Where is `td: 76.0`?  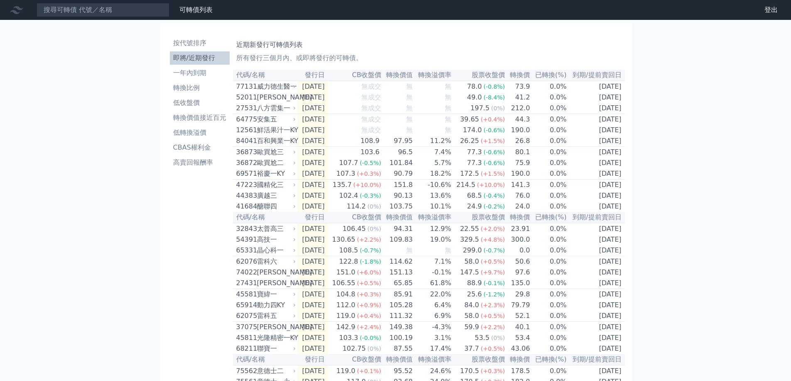 td: 76.0 is located at coordinates (518, 196).